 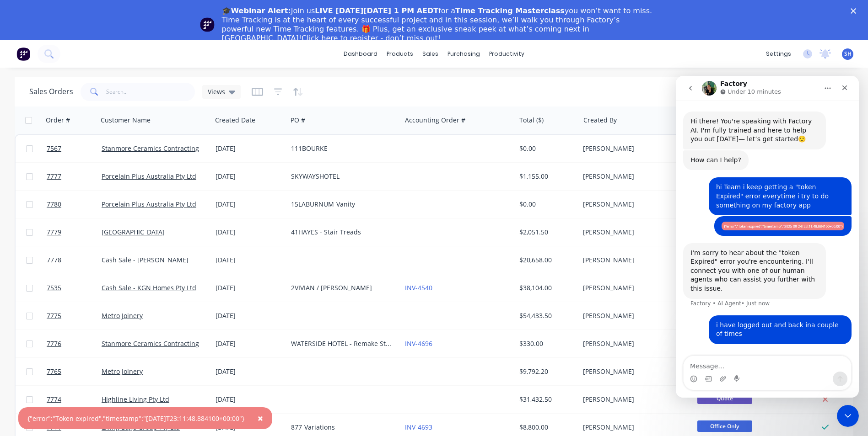 What do you see at coordinates (105, 120) in the screenshot?
I see `div: hi Team i keep getting a "token Expired" error everytime i try to do something on my factory app` at bounding box center [105, 120].